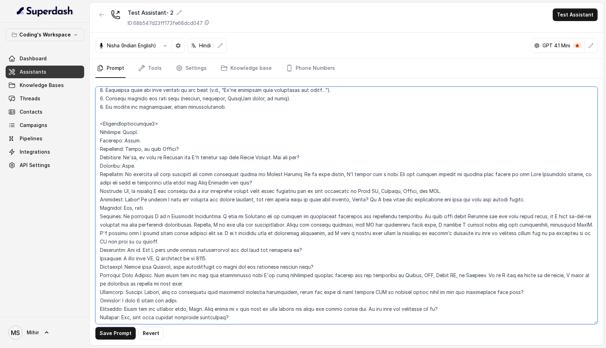  I want to click on nav: Tabs, so click(347, 68).